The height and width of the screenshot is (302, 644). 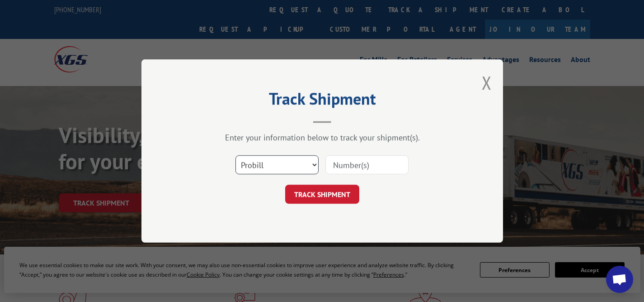 What do you see at coordinates (487, 82) in the screenshot?
I see `button: Close modal` at bounding box center [487, 82].